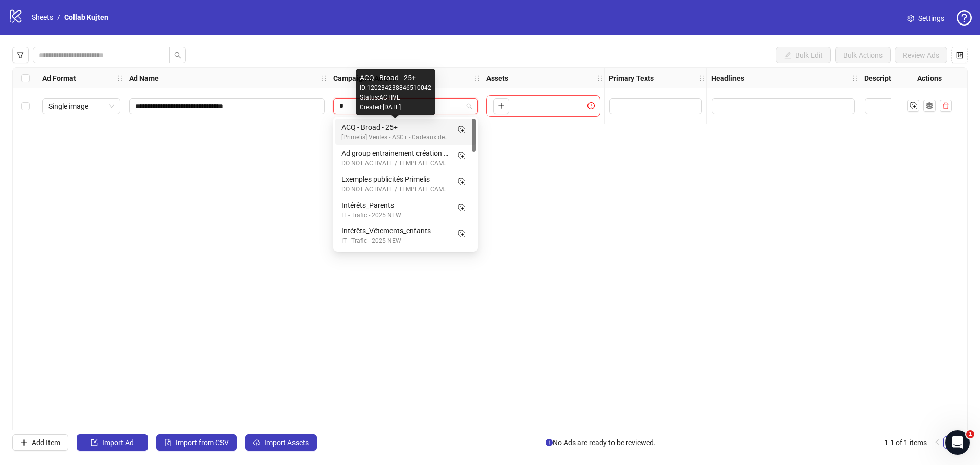 This screenshot has height=465, width=980. I want to click on div: Status: ACTIVE, so click(396, 98).